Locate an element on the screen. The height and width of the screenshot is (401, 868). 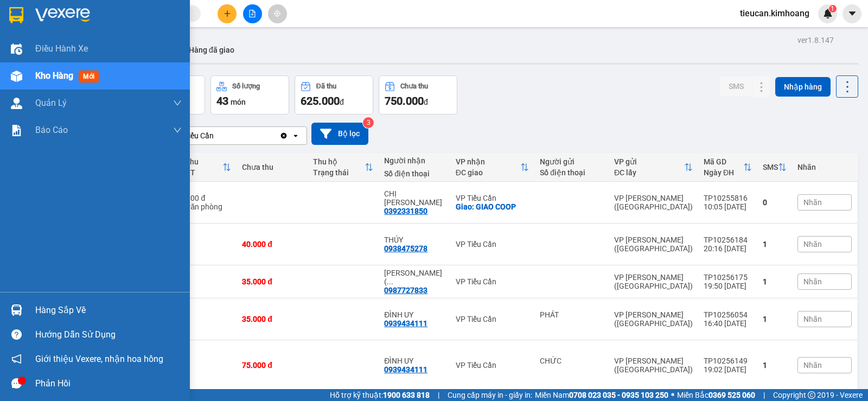
div: Hàng sắp về is located at coordinates (109, 311).